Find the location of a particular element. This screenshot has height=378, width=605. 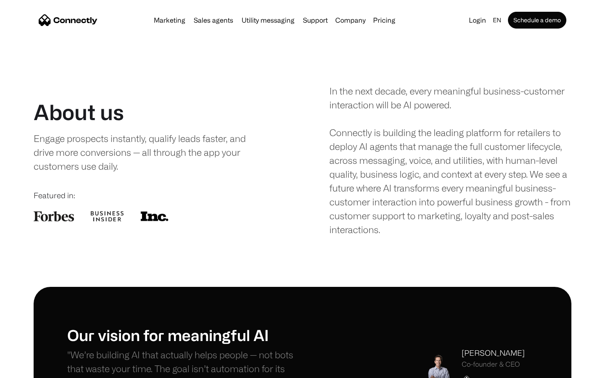

div: Featured in: is located at coordinates (155, 195).